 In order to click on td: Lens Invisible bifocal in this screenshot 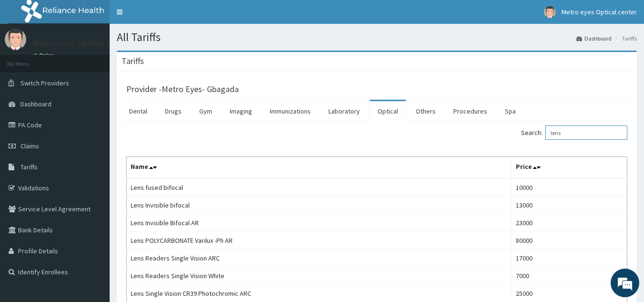, I will do `click(319, 205)`.